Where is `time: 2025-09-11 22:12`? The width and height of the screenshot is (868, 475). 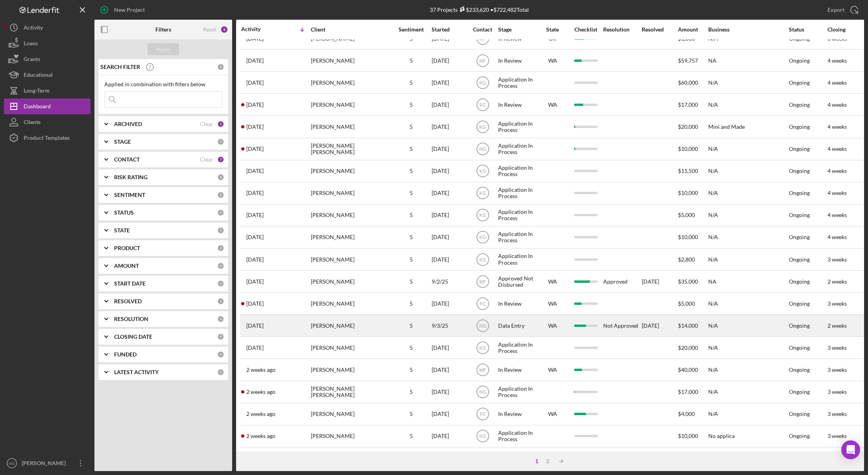
time: 2025-09-11 22:12 is located at coordinates (255, 259).